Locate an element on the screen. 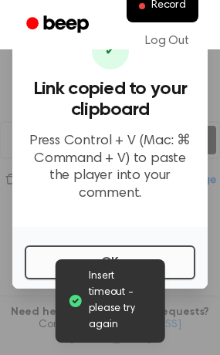  button: OK is located at coordinates (110, 262).